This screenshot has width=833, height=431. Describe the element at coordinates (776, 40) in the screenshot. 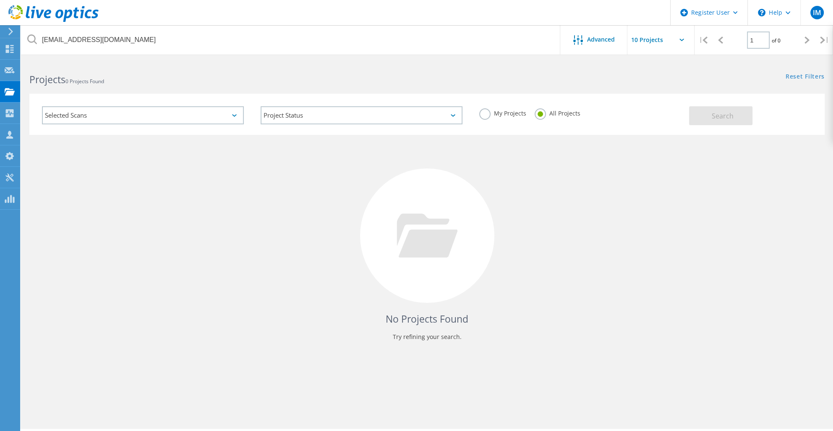

I see `span: of 0` at that location.